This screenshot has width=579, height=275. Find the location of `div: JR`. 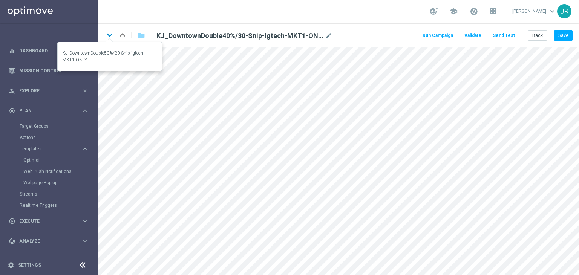

div: JR is located at coordinates (565, 11).